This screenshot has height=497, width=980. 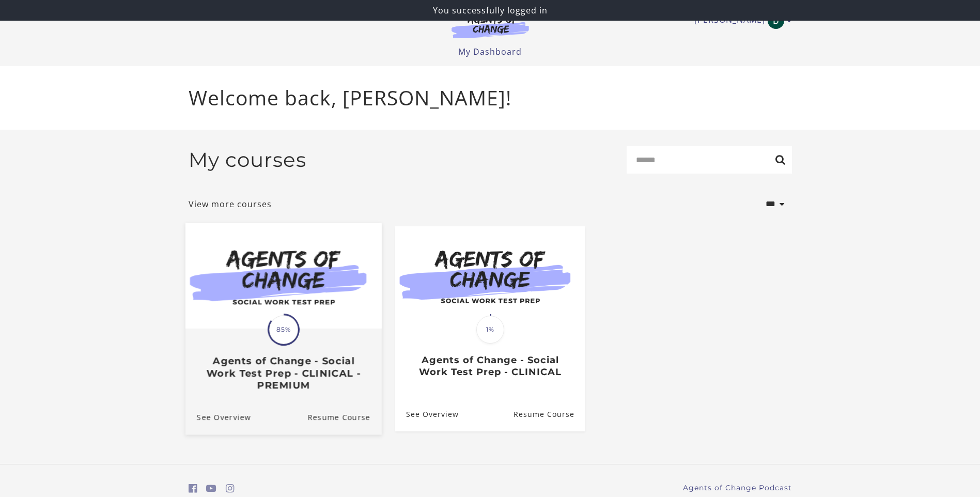 I want to click on span: 1%, so click(x=490, y=330).